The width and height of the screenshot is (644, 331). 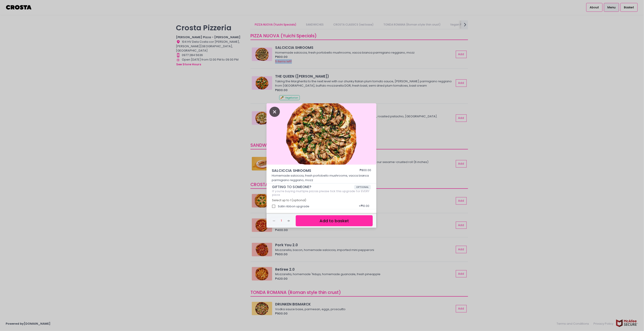 What do you see at coordinates (313, 187) in the screenshot?
I see `span: GIFTING TO SOMEONE?` at bounding box center [313, 187].